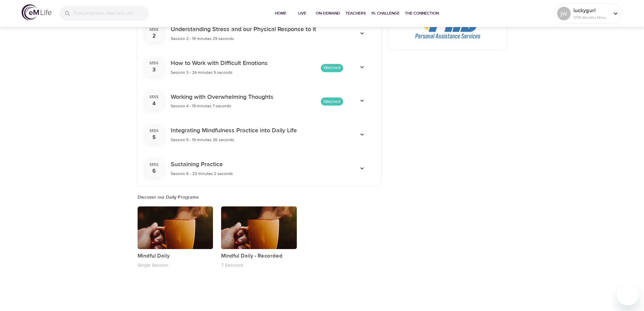  What do you see at coordinates (154, 104) in the screenshot?
I see `div: 4` at bounding box center [154, 104].